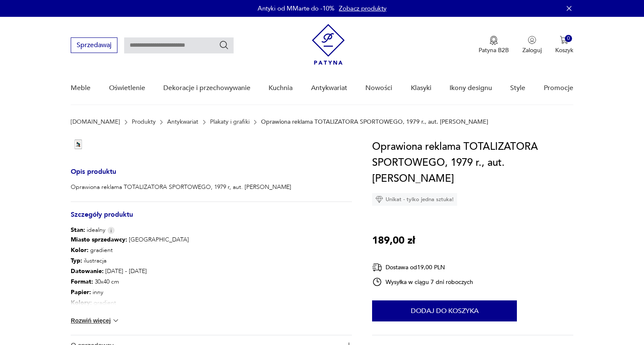  I want to click on a: Promocje, so click(559, 88).